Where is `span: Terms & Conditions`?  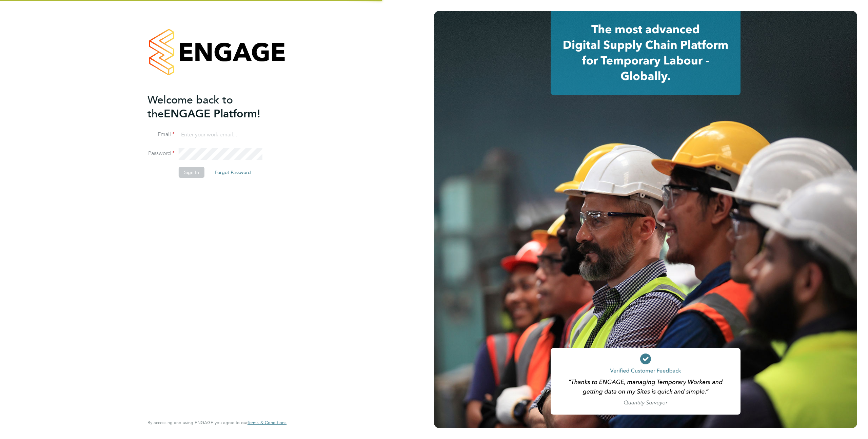
span: Terms & Conditions is located at coordinates (267, 422).